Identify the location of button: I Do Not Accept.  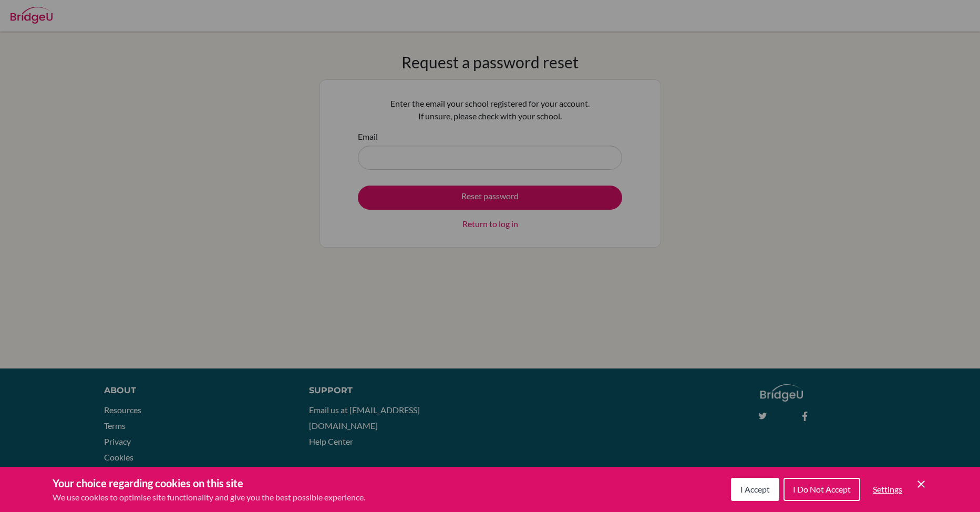
(821, 489).